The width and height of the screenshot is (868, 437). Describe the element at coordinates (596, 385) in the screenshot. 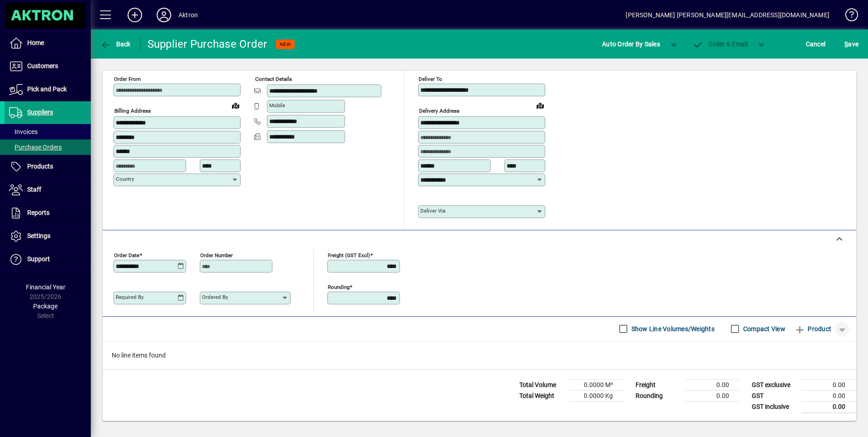

I see `td: 0.0000 M³` at that location.